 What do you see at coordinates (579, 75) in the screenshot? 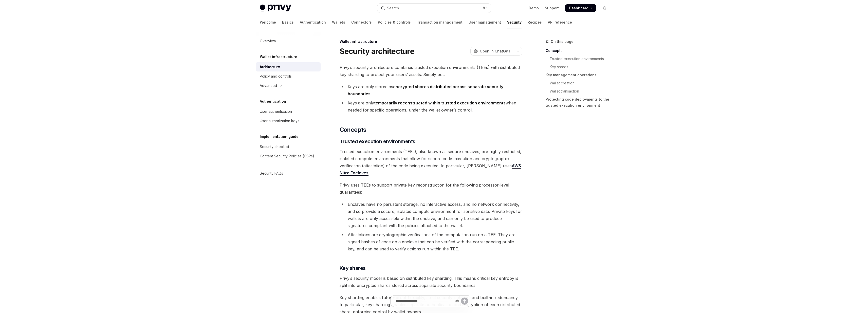
I see `a: Key management operations` at bounding box center [579, 75].